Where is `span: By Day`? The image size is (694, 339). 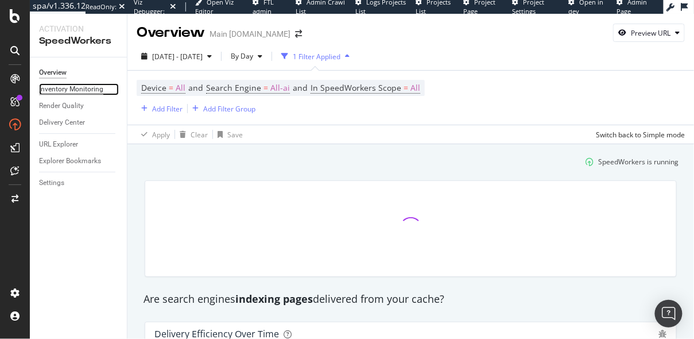 span: By Day is located at coordinates (239, 56).